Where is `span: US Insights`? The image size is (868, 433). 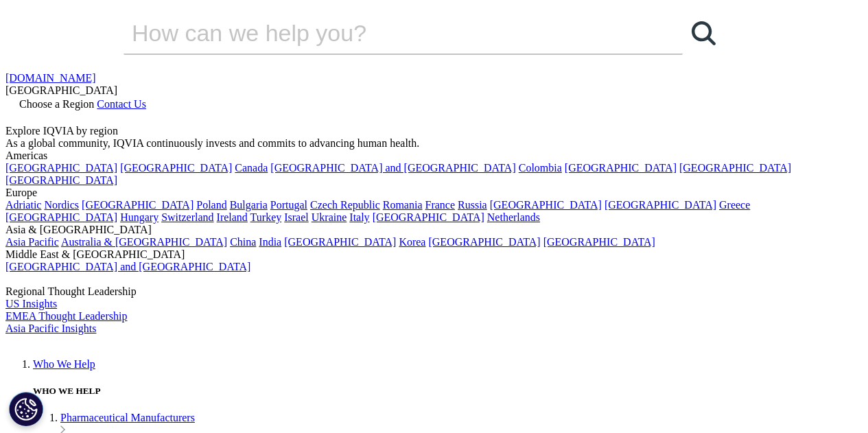
span: US Insights is located at coordinates (31, 303).